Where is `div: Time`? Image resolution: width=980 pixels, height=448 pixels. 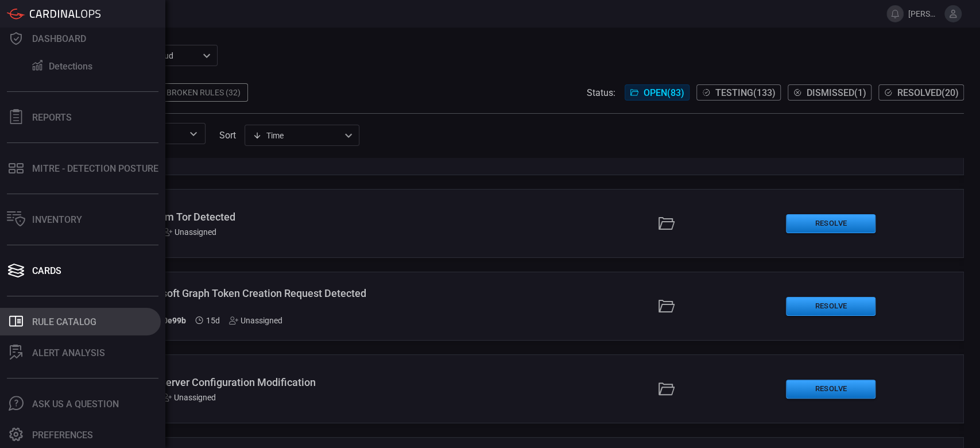 div: Time is located at coordinates (297, 136).